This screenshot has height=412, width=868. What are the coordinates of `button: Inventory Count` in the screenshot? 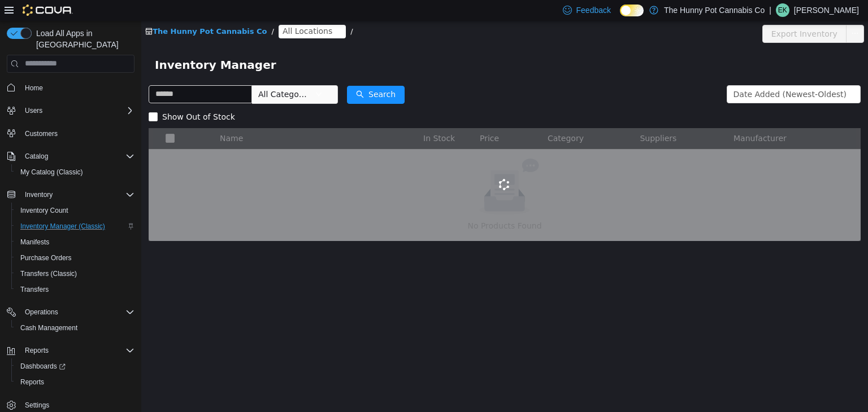 It's located at (75, 210).